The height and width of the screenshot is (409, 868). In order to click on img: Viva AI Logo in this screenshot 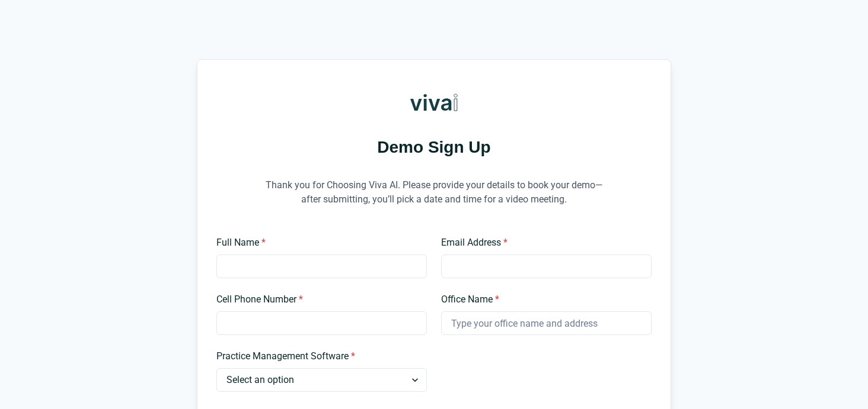, I will do `click(434, 102)`.